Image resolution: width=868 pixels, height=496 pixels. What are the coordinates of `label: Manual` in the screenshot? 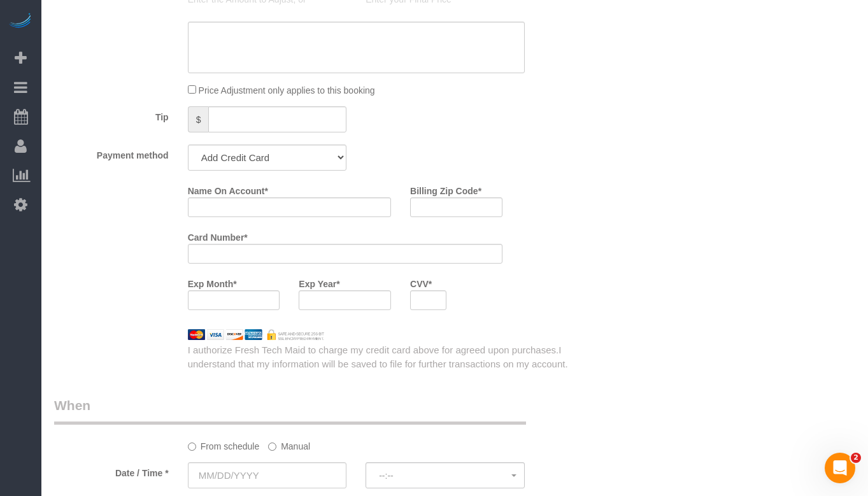 It's located at (289, 444).